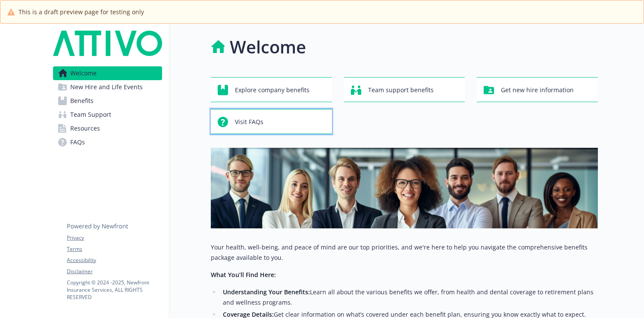  I want to click on a: New Hire and Life Events, so click(107, 87).